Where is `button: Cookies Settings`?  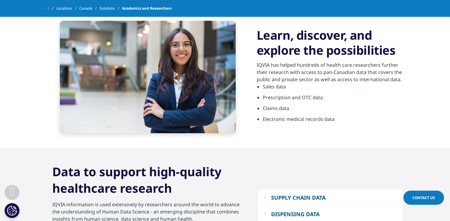 button: Cookies Settings is located at coordinates (12, 210).